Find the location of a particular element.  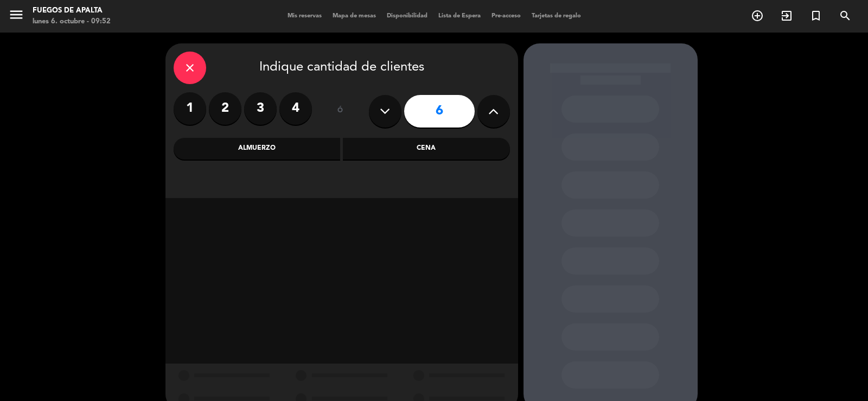

i: close is located at coordinates (190, 68).